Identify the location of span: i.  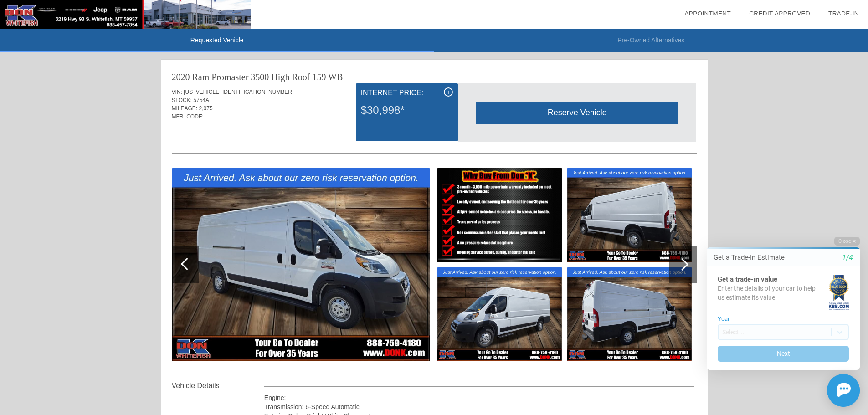
(448, 92).